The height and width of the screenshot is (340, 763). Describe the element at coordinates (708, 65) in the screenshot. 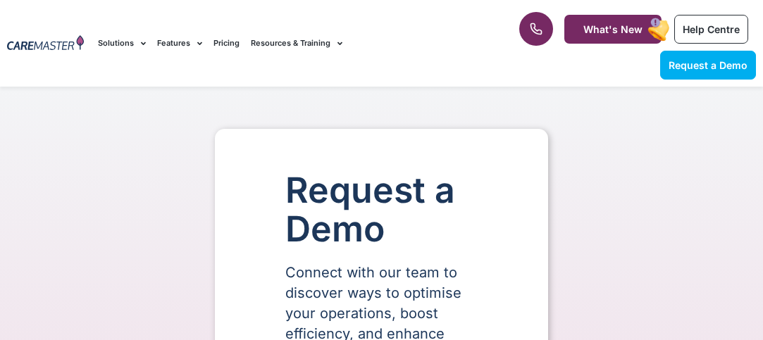

I see `a: Request a Demo` at that location.